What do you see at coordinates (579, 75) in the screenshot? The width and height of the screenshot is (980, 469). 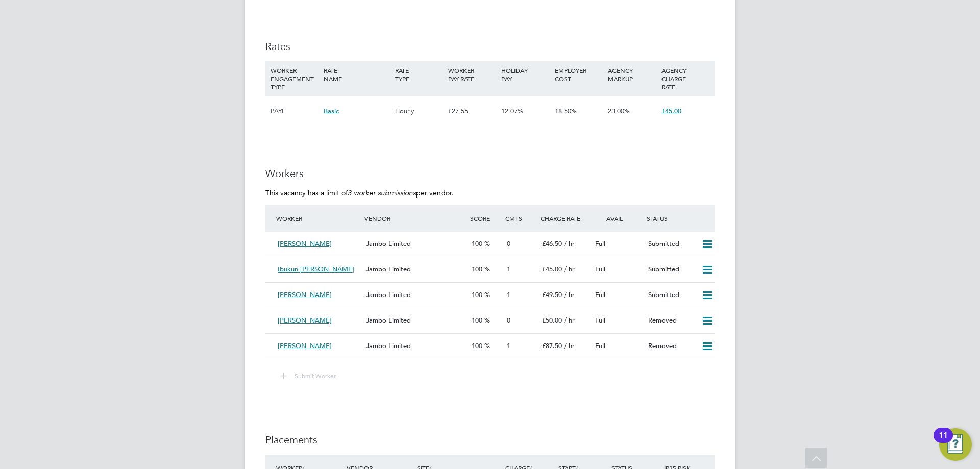 I see `div: EMPLOYER COST` at bounding box center [579, 75].